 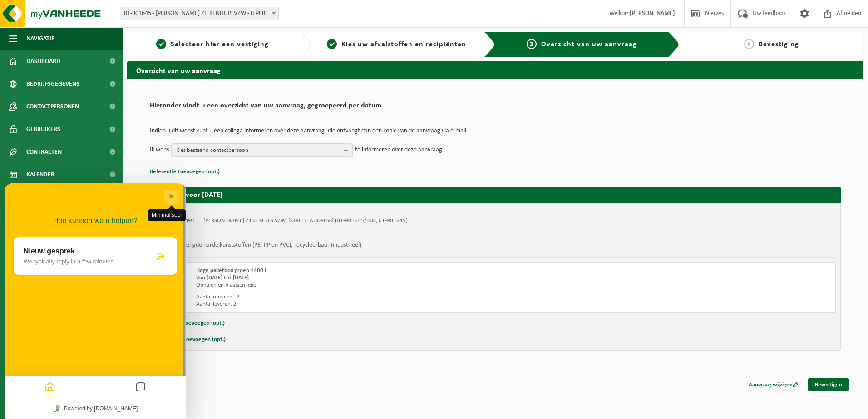 I want to click on a: Bevestigen, so click(x=829, y=385).